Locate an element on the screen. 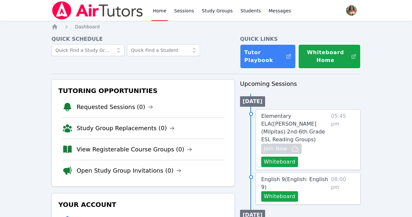  nav: Breadcrumb is located at coordinates (206, 27).